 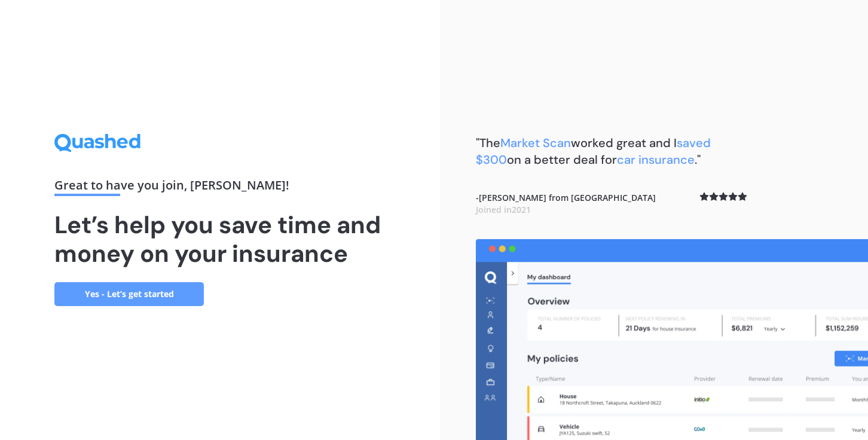 I want to click on a: Yes - Let’s get started, so click(x=129, y=294).